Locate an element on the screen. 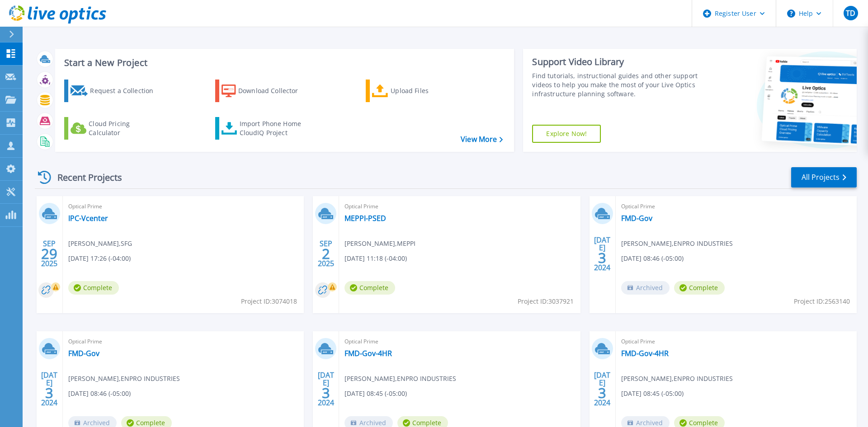 This screenshot has width=868, height=427. div: Import Phone Home CloudIQ Project is located at coordinates (275, 128).